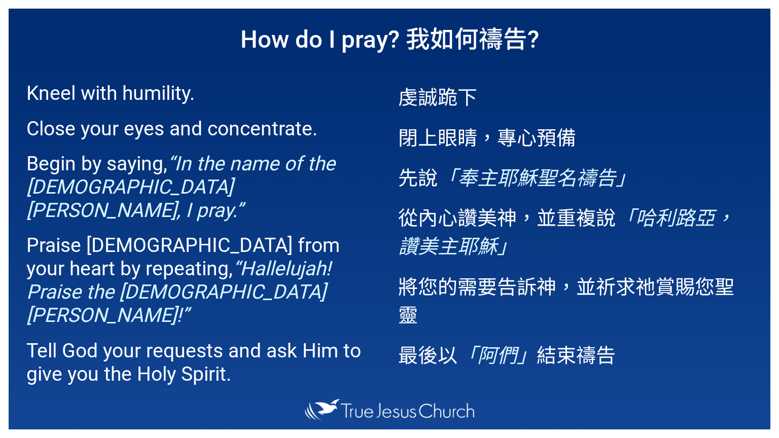 This screenshot has height=438, width=779. What do you see at coordinates (497, 356) in the screenshot?
I see `em: 「阿們」` at bounding box center [497, 356].